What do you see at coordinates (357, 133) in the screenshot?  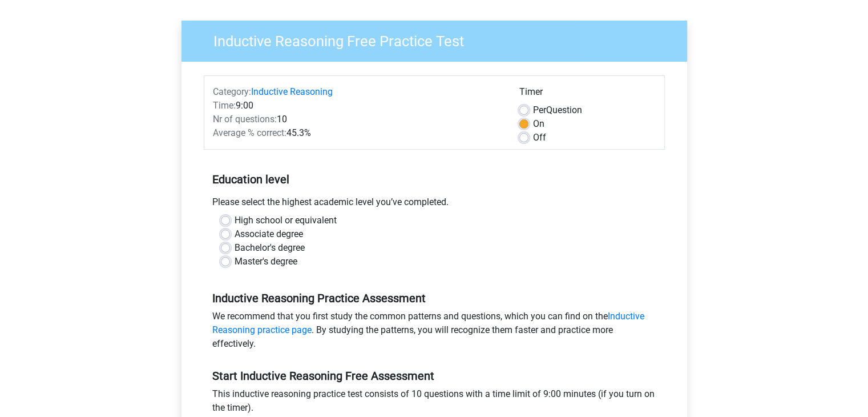 I see `div: 45.3%` at bounding box center [357, 133].